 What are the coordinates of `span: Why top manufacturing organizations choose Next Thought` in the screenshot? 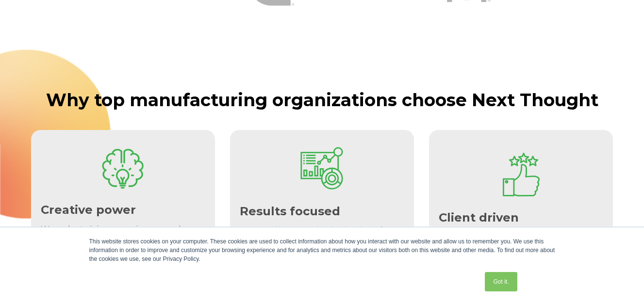 It's located at (322, 100).